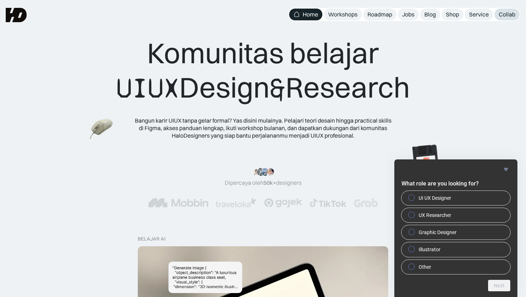  What do you see at coordinates (343, 14) in the screenshot?
I see `a: Workshops` at bounding box center [343, 14].